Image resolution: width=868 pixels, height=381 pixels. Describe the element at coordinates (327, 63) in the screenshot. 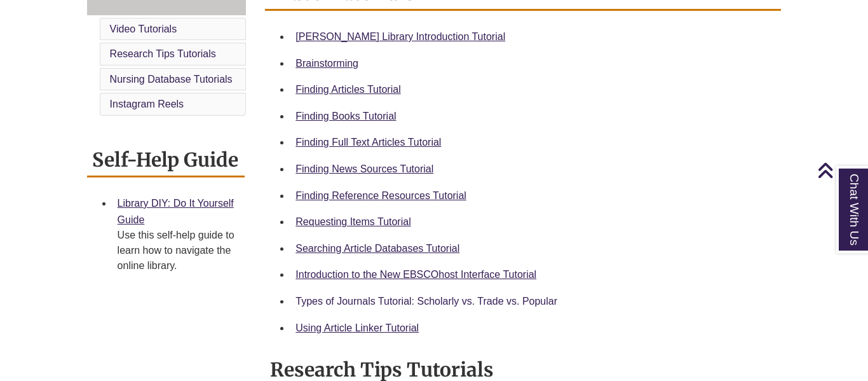

I see `a: Brainstorming` at that location.